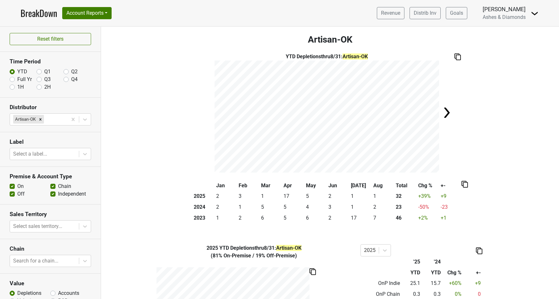 This screenshot has height=299, width=559. Describe the element at coordinates (64, 187) in the screenshot. I see `label: Chain` at that location.